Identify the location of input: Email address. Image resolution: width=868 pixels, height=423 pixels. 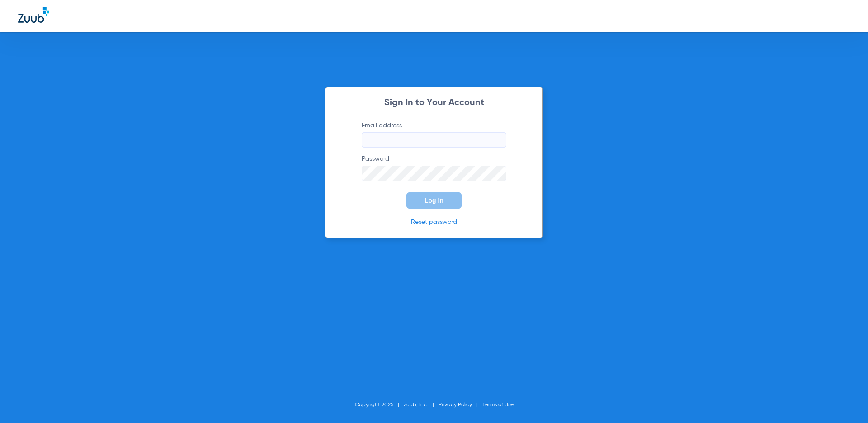
(434, 140).